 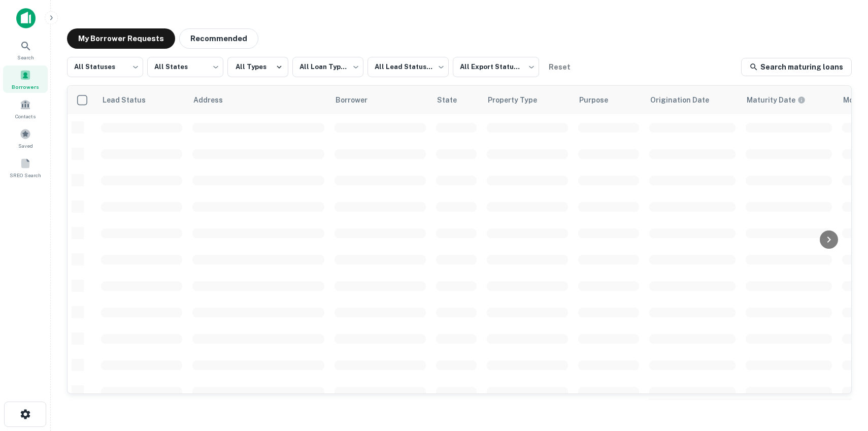 What do you see at coordinates (26, 175) in the screenshot?
I see `span: SREO Search` at bounding box center [26, 175].